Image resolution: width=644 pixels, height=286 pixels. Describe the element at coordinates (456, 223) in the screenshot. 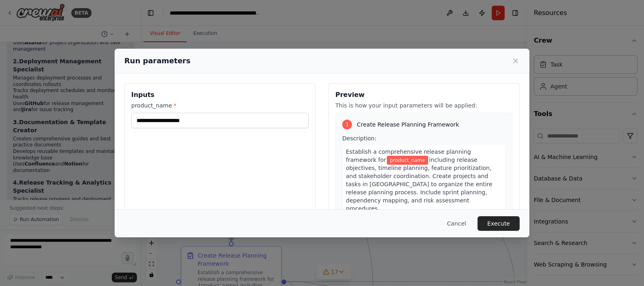

I see `button: Cancel` at that location.